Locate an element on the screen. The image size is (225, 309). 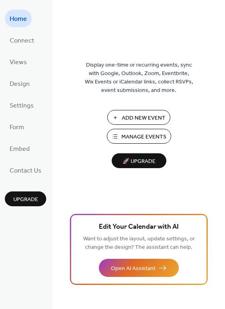
span: Embed is located at coordinates (20, 149).